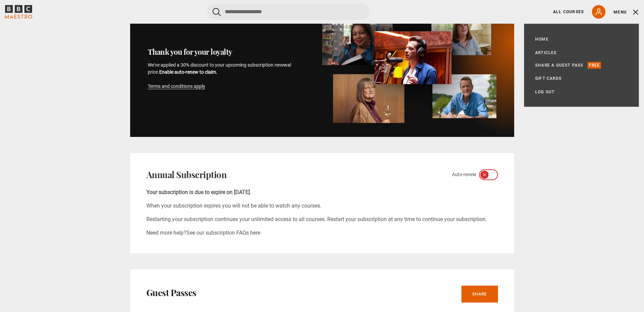 Image resolution: width=644 pixels, height=312 pixels. What do you see at coordinates (410, 69) in the screenshot?
I see `img: banner_image-1d4a58306c65641337db.webp` at bounding box center [410, 69].